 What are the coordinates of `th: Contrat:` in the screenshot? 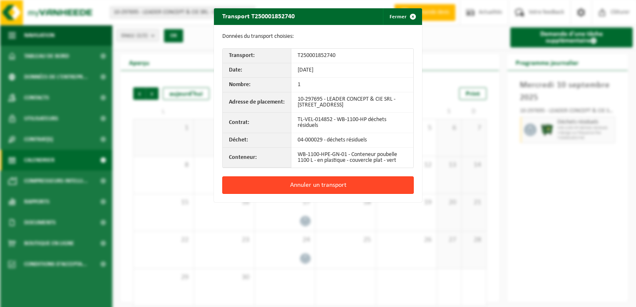 It's located at (257, 123).